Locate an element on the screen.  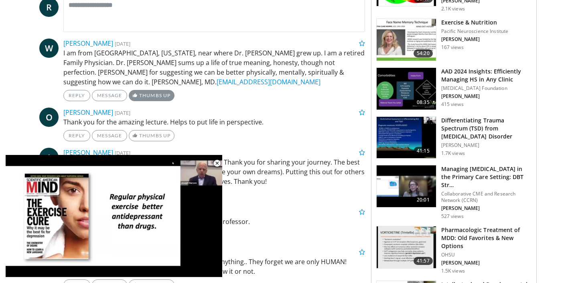
span: W is located at coordinates (49, 48).